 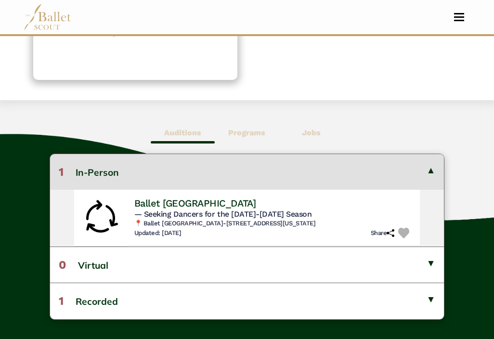 I want to click on button: 1In-Person, so click(x=247, y=172).